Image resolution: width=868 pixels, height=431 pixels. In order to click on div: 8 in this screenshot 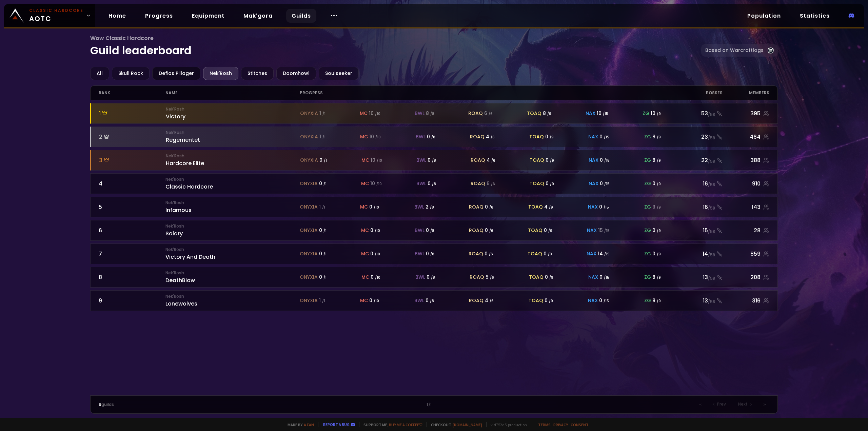, I will do `click(657, 160)`.